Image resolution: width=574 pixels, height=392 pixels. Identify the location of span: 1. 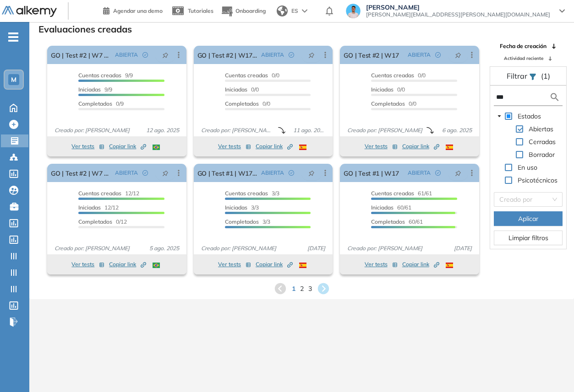
(294, 289).